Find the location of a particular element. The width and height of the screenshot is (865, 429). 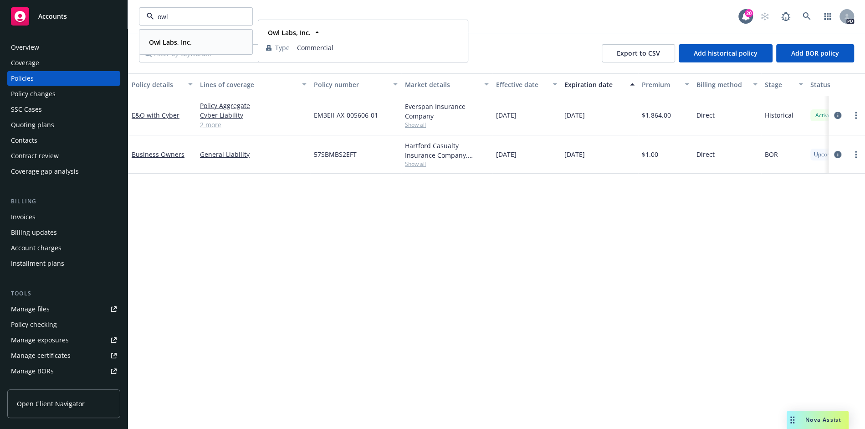

button: Billing method is located at coordinates (727, 84).